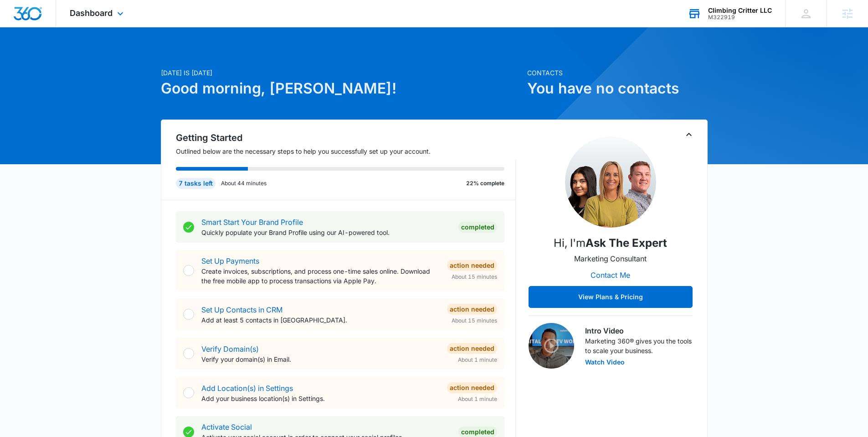  I want to click on p: Verify your domain(s) in Email., so click(320, 359).